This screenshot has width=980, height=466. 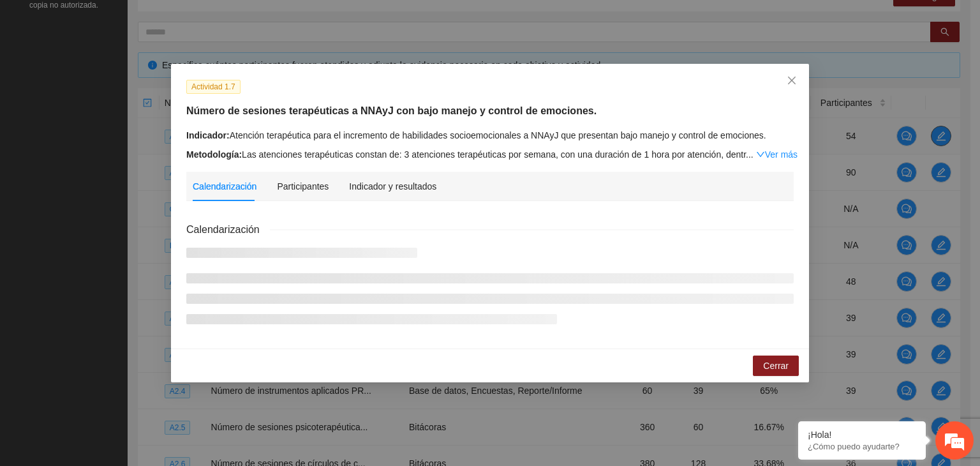 I want to click on div: Las atenciones terapéuticas constan de: 3 atenciones terapéuticas por semana, con una duración de..., so click(x=490, y=155).